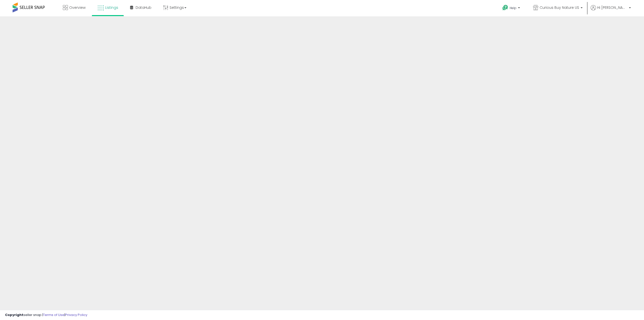 Image resolution: width=644 pixels, height=320 pixels. What do you see at coordinates (143, 8) in the screenshot?
I see `span: DataHub` at bounding box center [143, 8].